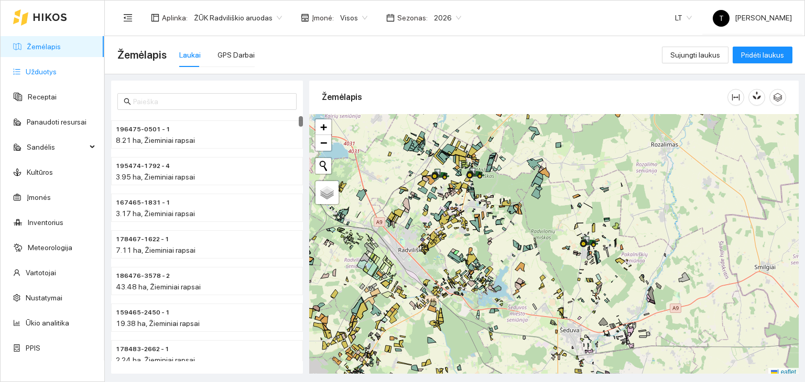 This screenshot has height=382, width=805. Describe the element at coordinates (127, 102) in the screenshot. I see `span: search` at that location.